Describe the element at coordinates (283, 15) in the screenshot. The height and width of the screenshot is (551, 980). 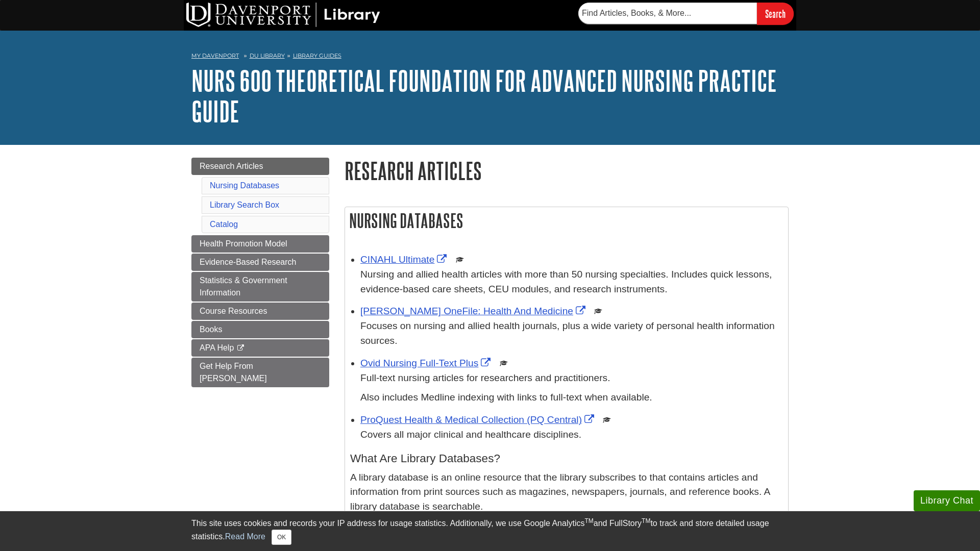
I see `img: DU Library` at that location.